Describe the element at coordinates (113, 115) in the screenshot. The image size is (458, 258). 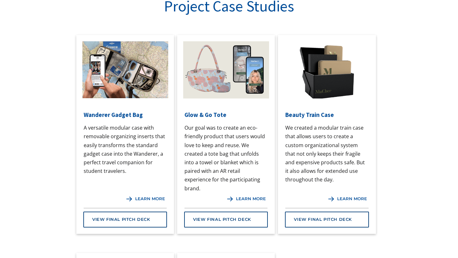
I see `h4: Wanderer Gadget Bag` at that location.